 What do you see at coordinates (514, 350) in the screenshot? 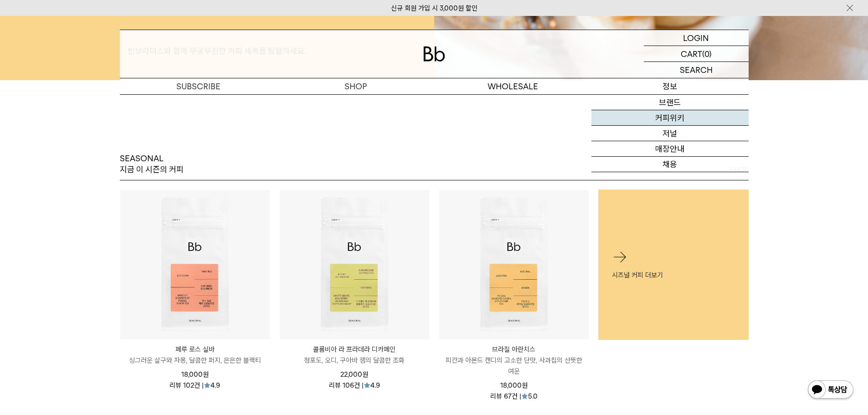
I see `p: 브라질 아란치스` at bounding box center [514, 350].